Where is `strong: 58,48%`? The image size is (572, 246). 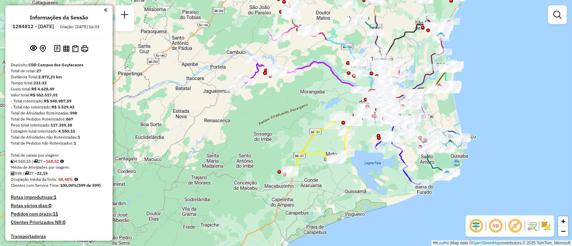
strong: 58,48% is located at coordinates (66, 179).